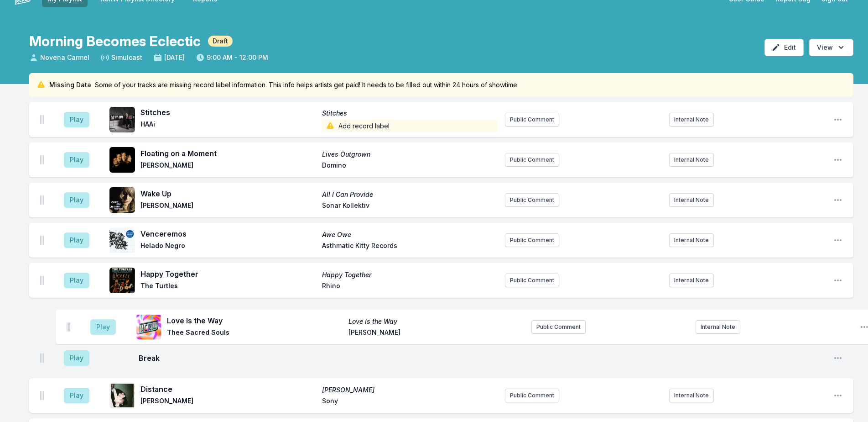  Describe the element at coordinates (410, 235) in the screenshot. I see `span: Awe Owe` at that location.